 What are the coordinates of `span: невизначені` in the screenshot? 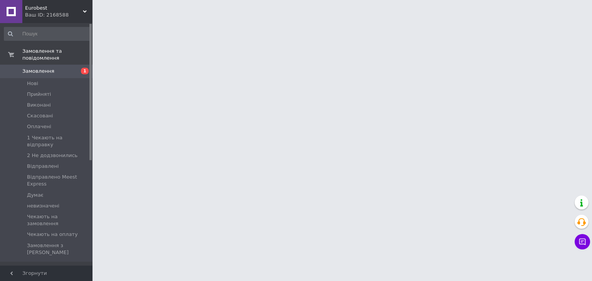 It's located at (43, 206).